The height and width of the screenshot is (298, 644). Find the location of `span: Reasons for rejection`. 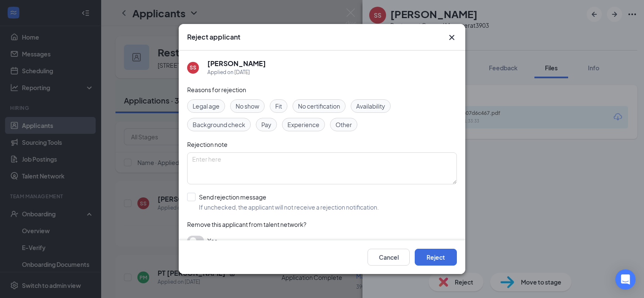

span: Reasons for rejection is located at coordinates (217, 90).